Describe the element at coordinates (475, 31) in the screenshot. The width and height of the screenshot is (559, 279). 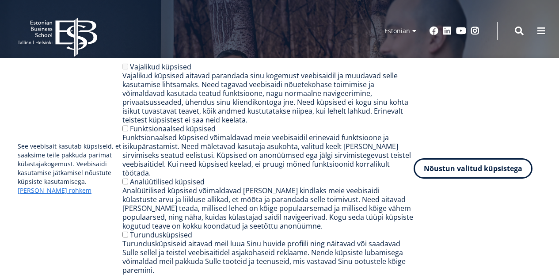
I see `a: Instagram` at that location.